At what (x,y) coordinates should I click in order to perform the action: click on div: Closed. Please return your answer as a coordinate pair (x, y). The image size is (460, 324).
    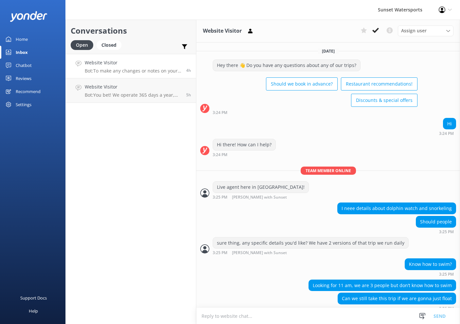
    Looking at the image, I should click on (109, 45).